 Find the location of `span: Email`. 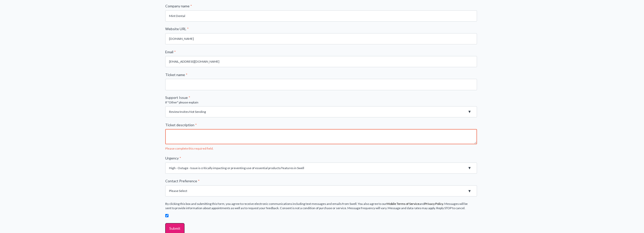

span: Email is located at coordinates (169, 52).